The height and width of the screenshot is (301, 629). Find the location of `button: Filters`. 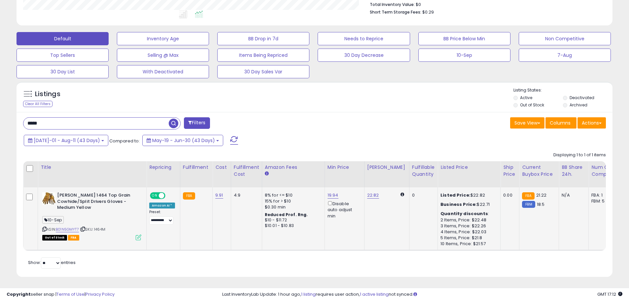

button: Filters is located at coordinates (197, 123).